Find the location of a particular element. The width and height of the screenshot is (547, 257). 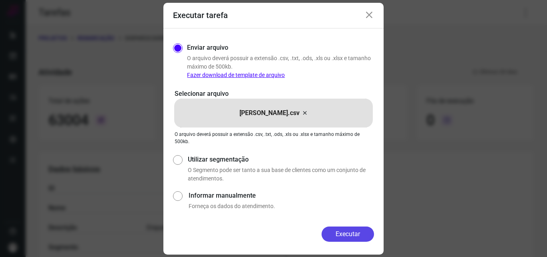

p: Forneça os dados do atendimento. is located at coordinates (281, 206).